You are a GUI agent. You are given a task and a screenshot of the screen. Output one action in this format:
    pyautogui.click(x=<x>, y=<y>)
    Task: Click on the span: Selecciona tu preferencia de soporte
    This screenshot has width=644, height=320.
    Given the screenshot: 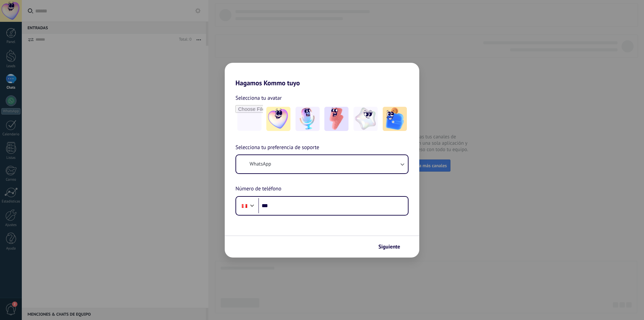 What is the action you would take?
    pyautogui.click(x=277, y=148)
    